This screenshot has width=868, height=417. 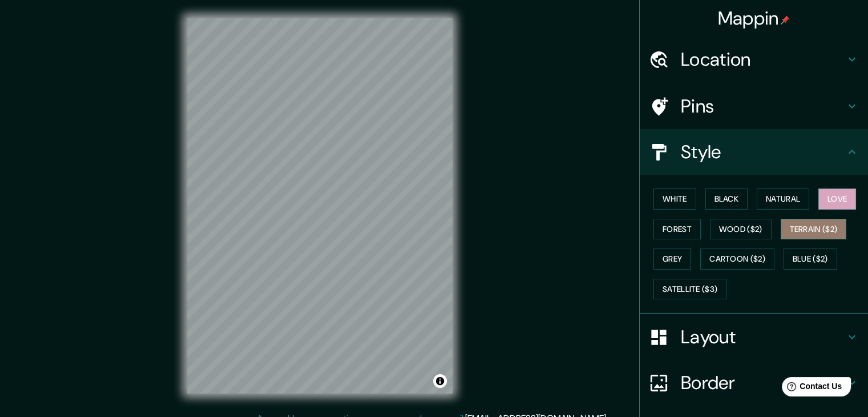 I want to click on span: Contact Us, so click(x=54, y=14).